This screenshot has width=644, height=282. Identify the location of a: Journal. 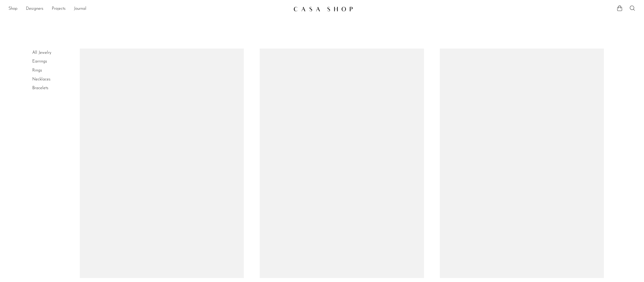
(80, 9).